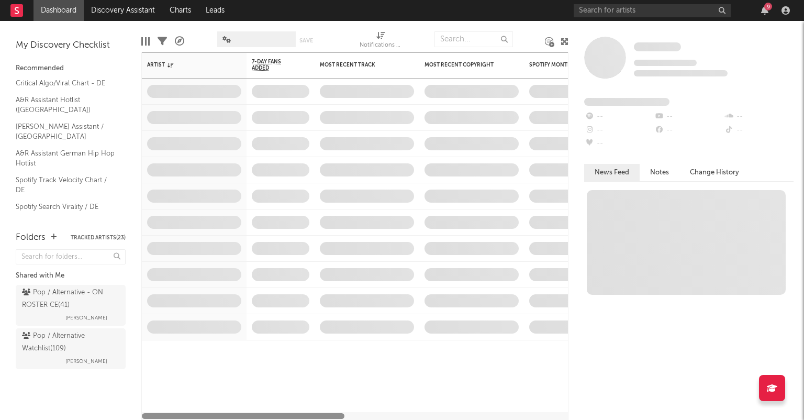  What do you see at coordinates (180, 41) in the screenshot?
I see `div: A&R Pipeline` at bounding box center [180, 41].